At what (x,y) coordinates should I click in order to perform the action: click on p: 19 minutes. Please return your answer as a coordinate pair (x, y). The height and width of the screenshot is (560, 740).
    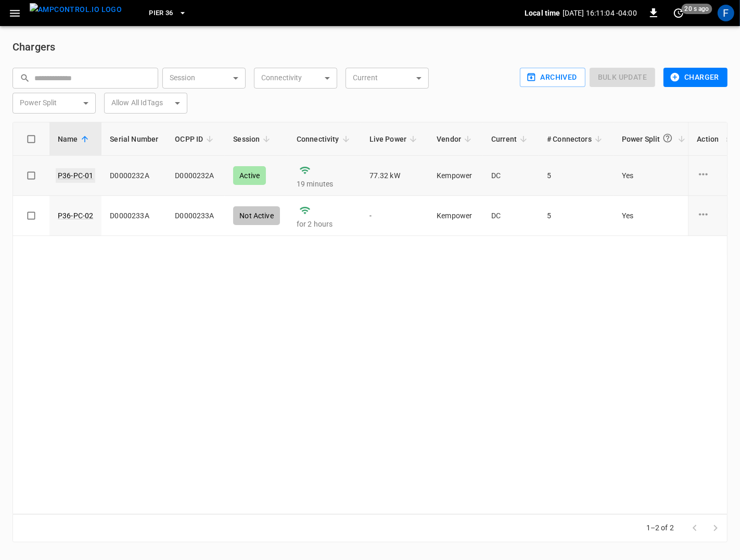
    Looking at the image, I should click on (325, 184).